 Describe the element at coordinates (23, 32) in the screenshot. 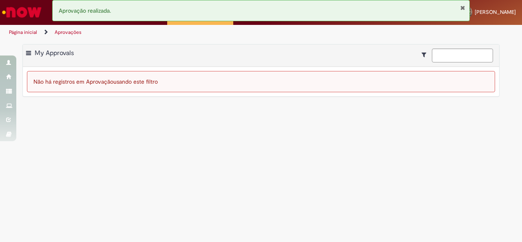

I see `a: Página inicial` at that location.